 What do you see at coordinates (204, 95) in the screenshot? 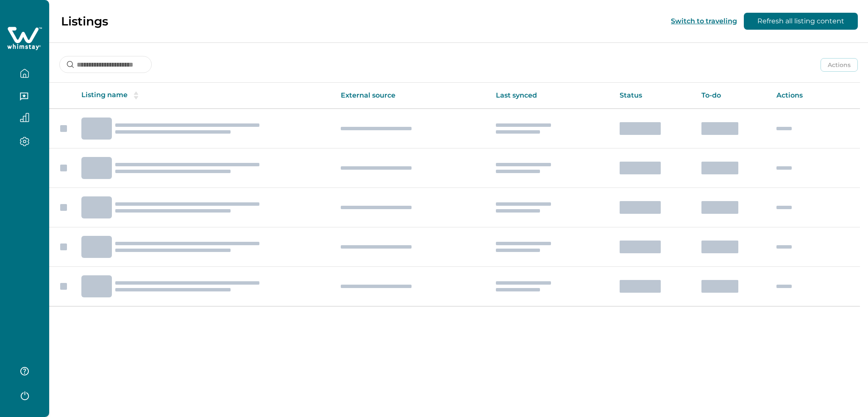
I see `th: Listing name` at bounding box center [204, 95].